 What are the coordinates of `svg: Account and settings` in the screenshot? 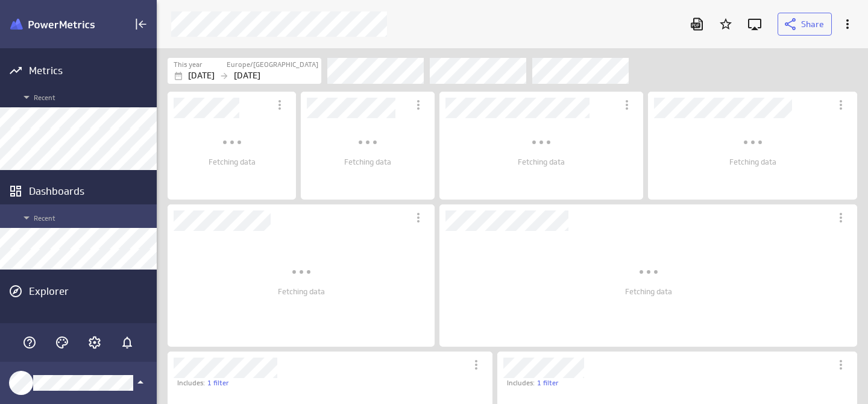 It's located at (94, 343).